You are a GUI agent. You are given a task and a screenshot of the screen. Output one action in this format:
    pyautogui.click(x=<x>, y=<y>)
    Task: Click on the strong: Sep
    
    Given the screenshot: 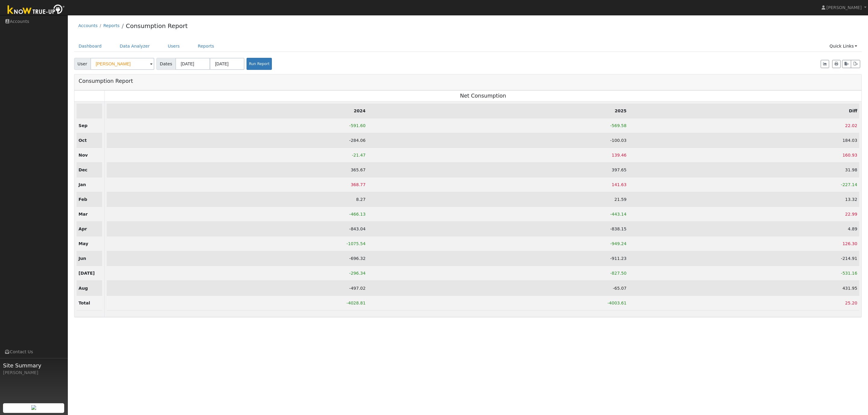 What is the action you would take?
    pyautogui.click(x=83, y=126)
    